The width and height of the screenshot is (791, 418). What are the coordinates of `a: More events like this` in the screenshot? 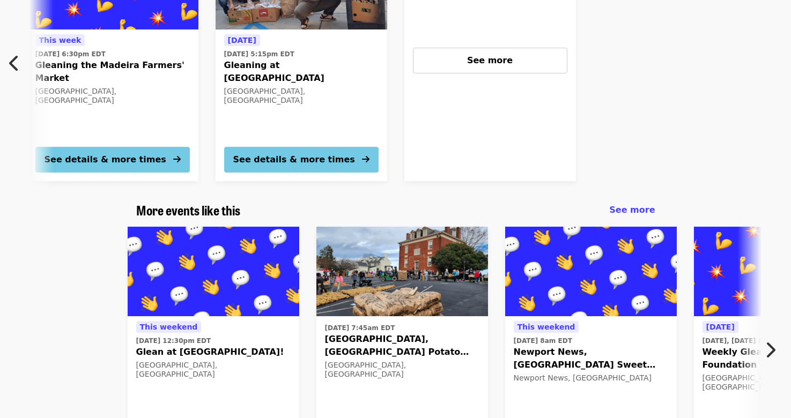 It's located at (188, 210).